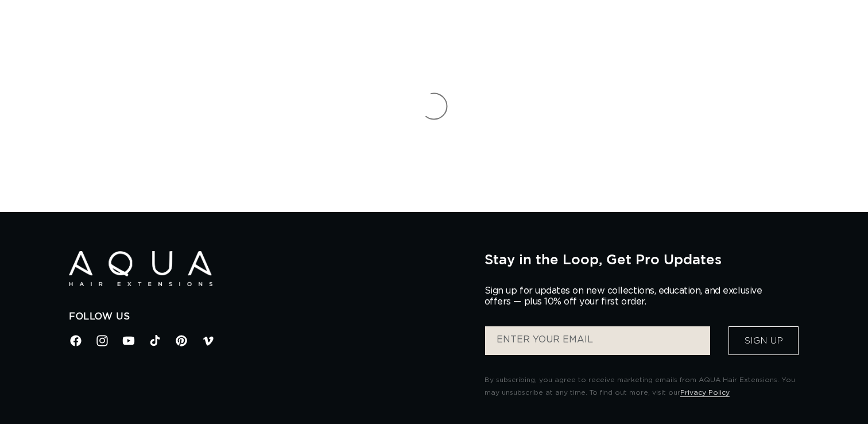  Describe the element at coordinates (268, 317) in the screenshot. I see `h2: Follow Us` at that location.